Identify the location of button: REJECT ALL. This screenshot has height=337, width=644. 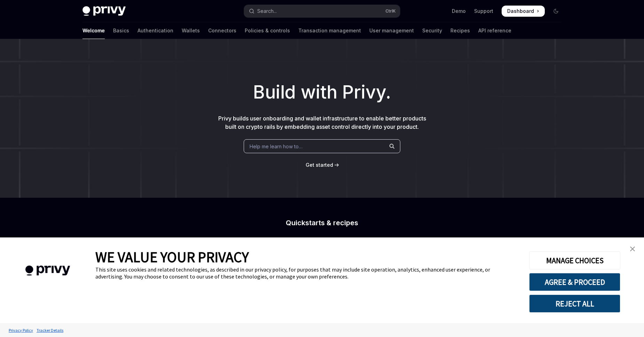
(575, 304).